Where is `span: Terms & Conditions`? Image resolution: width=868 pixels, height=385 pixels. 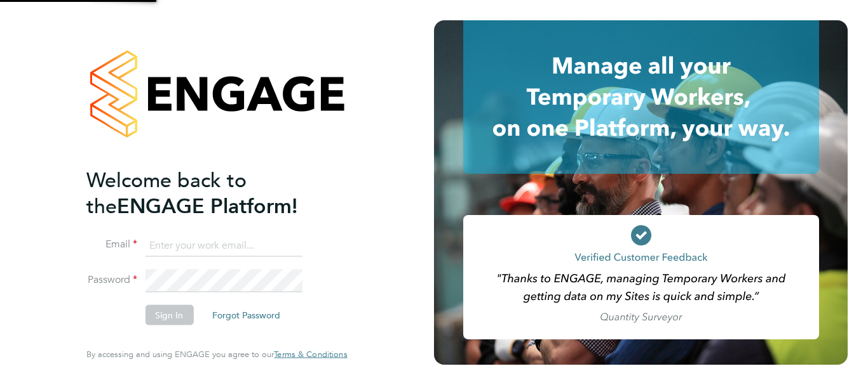 span: Terms & Conditions is located at coordinates (310, 354).